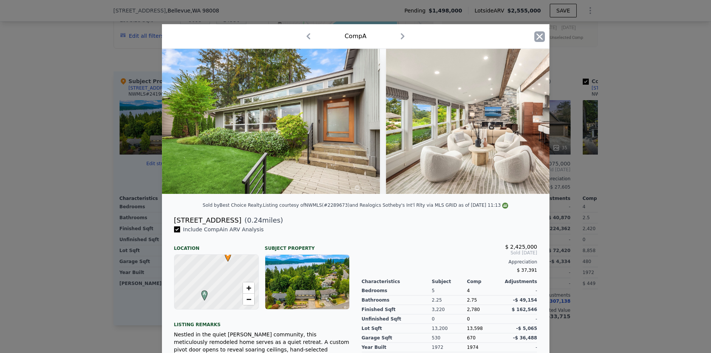  Describe the element at coordinates (397, 319) in the screenshot. I see `div: Unfinished Sqft` at that location.